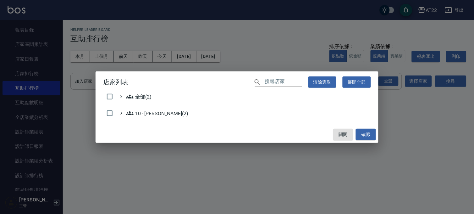  Describe the element at coordinates (357, 82) in the screenshot. I see `button: 展開全部` at that location.